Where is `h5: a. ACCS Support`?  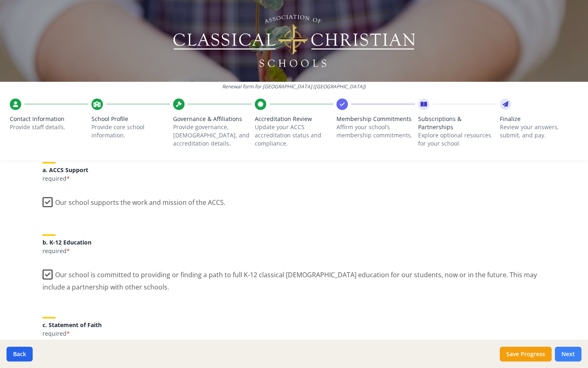
h5: a. ACCS Support is located at coordinates (294, 170).